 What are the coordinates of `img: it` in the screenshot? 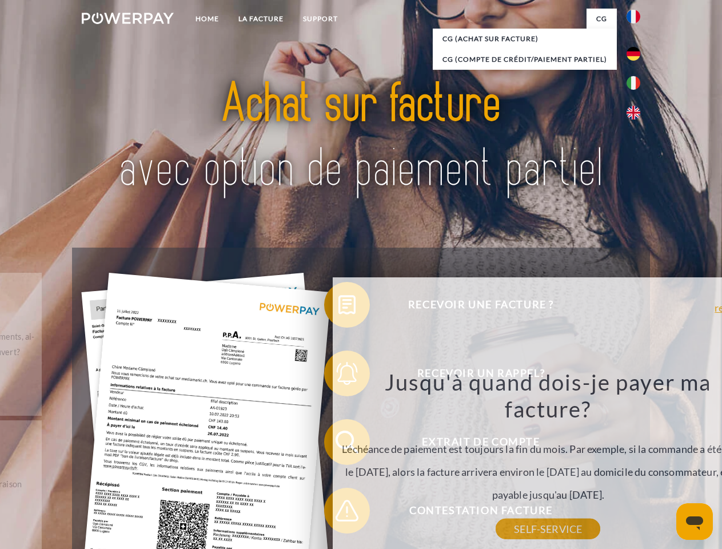 It's located at (633, 83).